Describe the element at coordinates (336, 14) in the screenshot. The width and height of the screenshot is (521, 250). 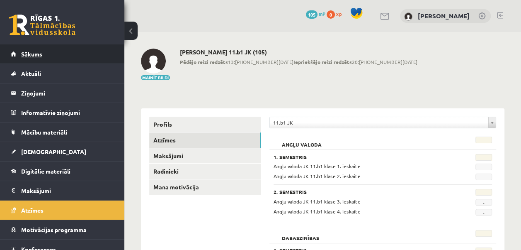
I see `a: 0 xp` at that location.